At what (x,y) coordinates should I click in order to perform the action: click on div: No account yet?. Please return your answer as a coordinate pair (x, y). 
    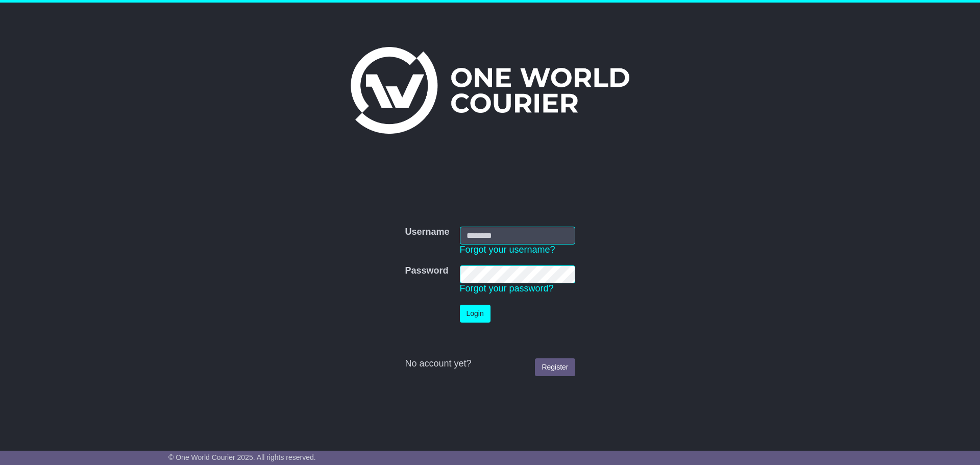
    Looking at the image, I should click on (490, 364).